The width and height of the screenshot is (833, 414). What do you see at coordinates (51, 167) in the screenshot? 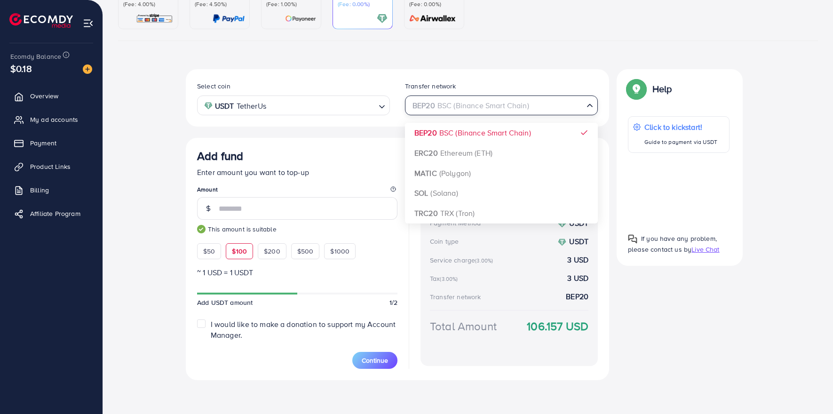
I see `a: Product Links` at bounding box center [51, 167].